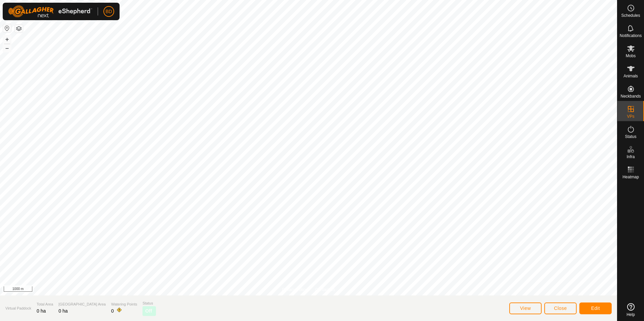 The width and height of the screenshot is (644, 321). I want to click on img: Gallagher Logo, so click(50, 11).